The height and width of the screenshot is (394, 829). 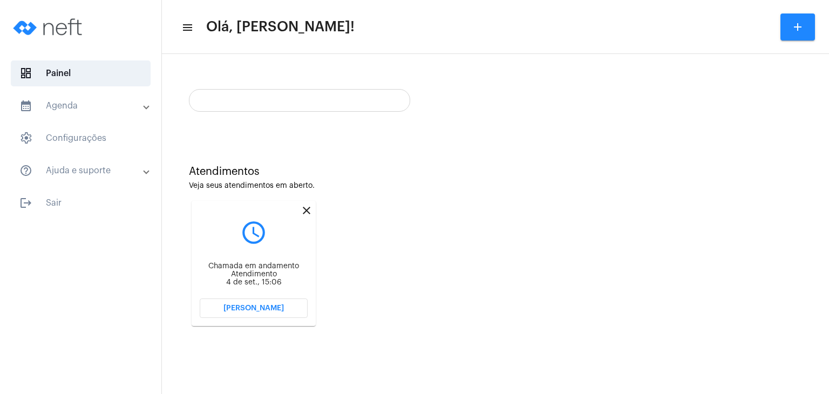 I want to click on mat-icon: close, so click(x=307, y=210).